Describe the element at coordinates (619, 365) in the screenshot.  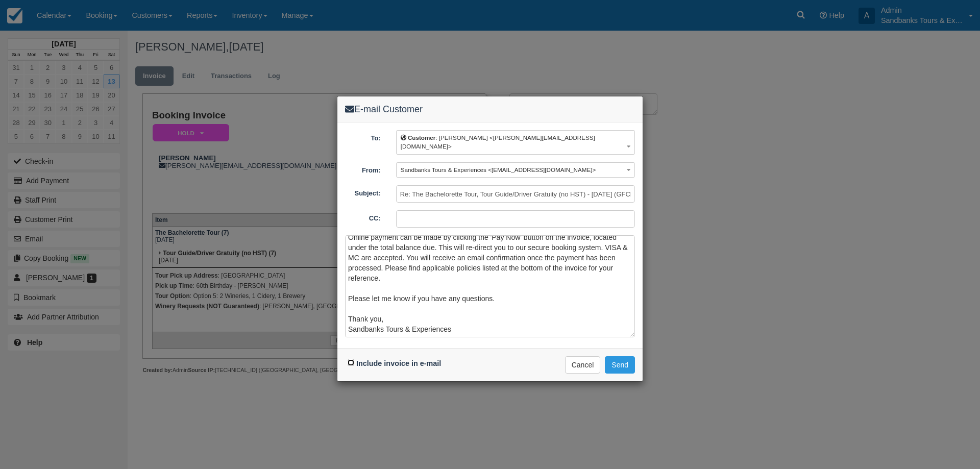
I see `button: Send` at that location.